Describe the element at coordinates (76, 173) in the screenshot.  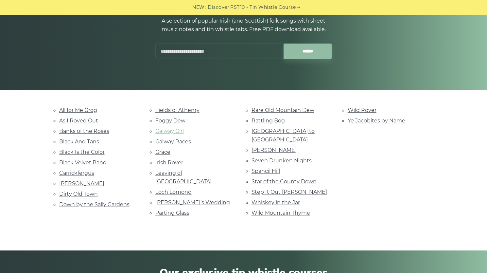
I see `a: Carrickfergus` at that location.